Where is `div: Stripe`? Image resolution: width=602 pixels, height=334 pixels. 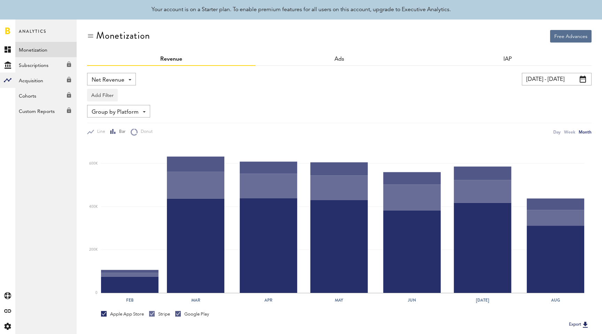 div: Stripe is located at coordinates (160, 314).